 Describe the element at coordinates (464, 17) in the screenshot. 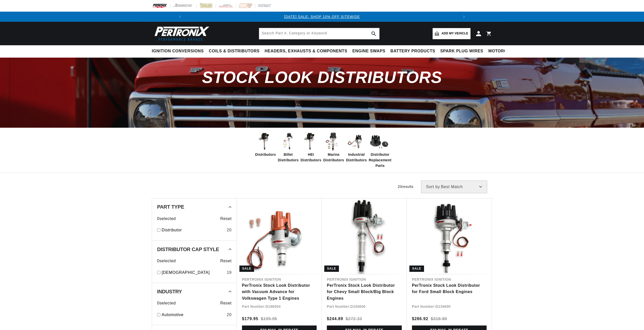

I see `button: Translation missing: en.sections.announcements.next_announcement` at that location.